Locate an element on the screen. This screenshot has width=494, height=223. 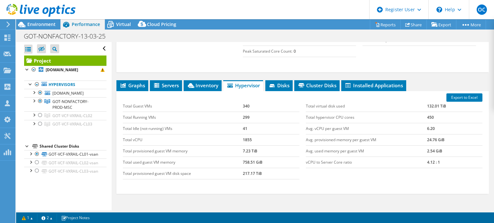
a: Export is located at coordinates (441, 24).